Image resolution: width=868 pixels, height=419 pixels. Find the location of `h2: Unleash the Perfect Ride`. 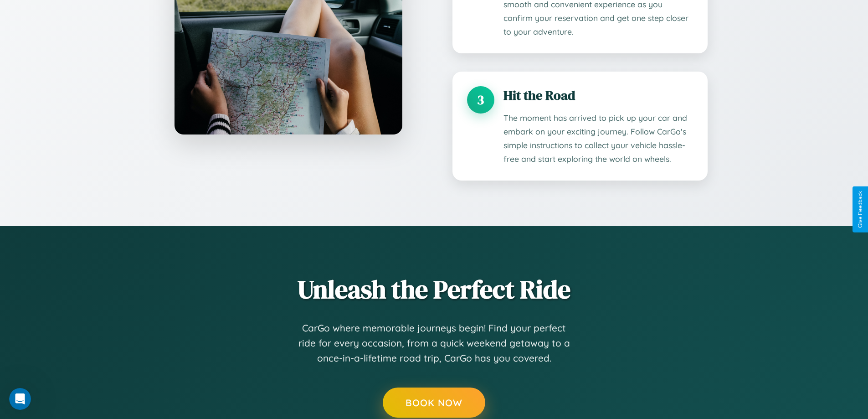

h2: Unleash the Perfect Ride is located at coordinates (434, 288).